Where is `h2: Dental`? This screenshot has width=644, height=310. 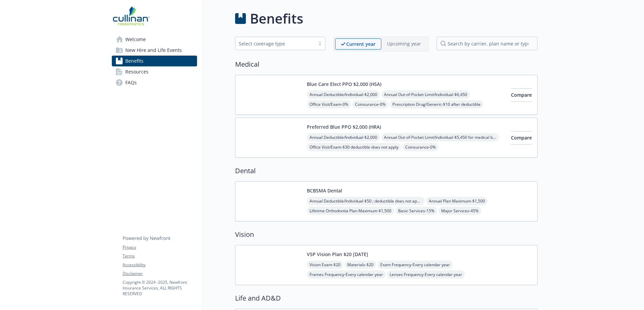 h2: Dental is located at coordinates (386, 171).